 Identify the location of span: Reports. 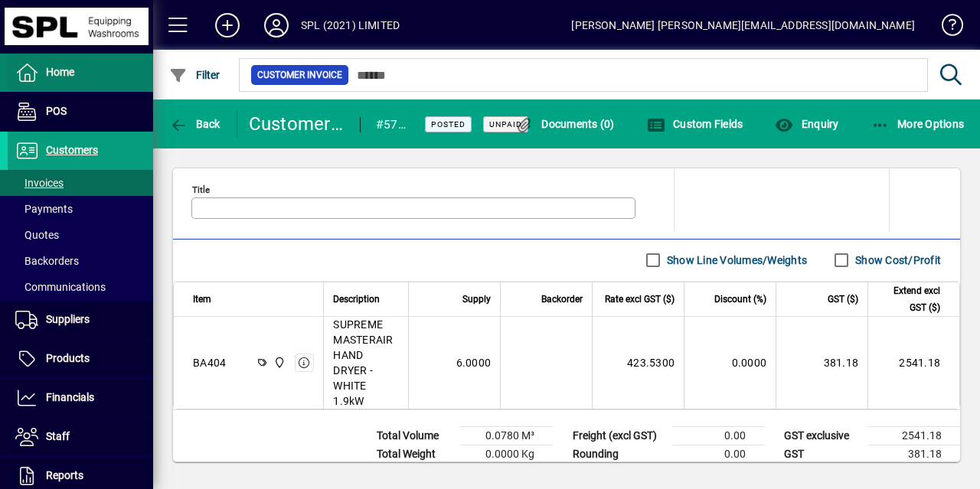
(64, 476).